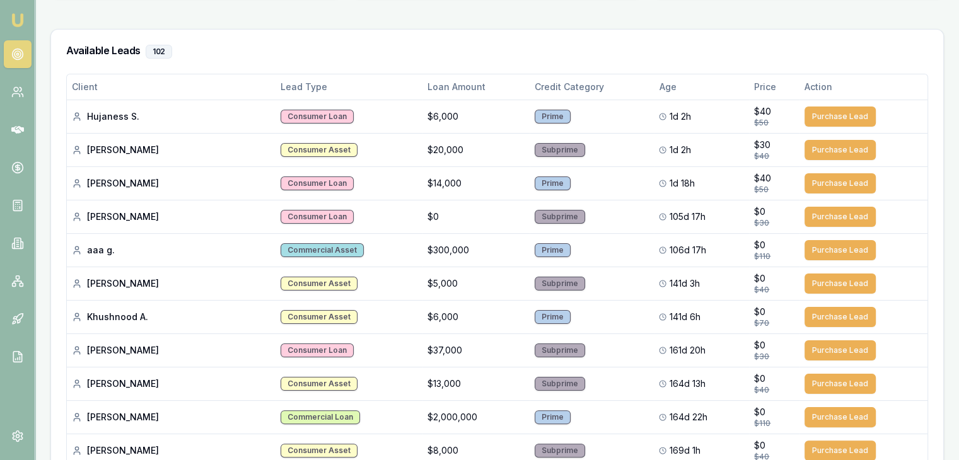 The height and width of the screenshot is (460, 959). What do you see at coordinates (688, 417) in the screenshot?
I see `span: 164d 22h` at bounding box center [688, 417].